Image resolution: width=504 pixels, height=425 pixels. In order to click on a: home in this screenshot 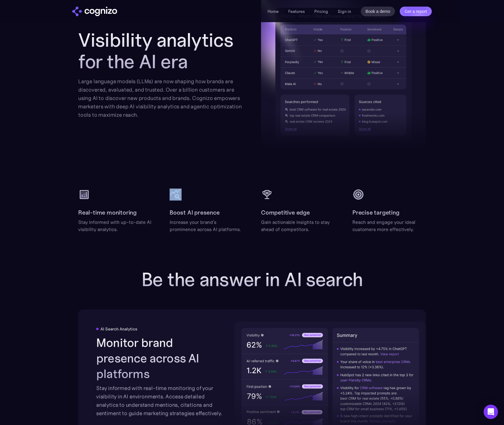, I will do `click(95, 11)`.